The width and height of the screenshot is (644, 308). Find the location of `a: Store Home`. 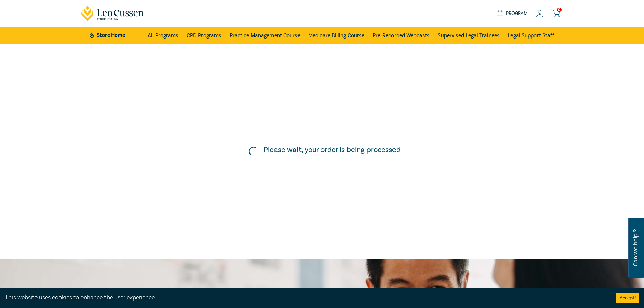

a: Store Home is located at coordinates (113, 35).